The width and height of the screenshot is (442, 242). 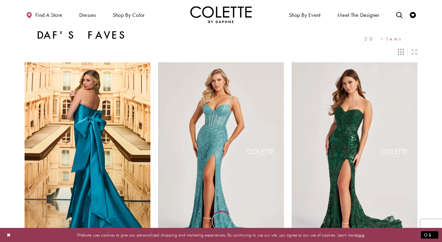 What do you see at coordinates (82, 35) in the screenshot?
I see `h1: Daf's Faves` at bounding box center [82, 35].